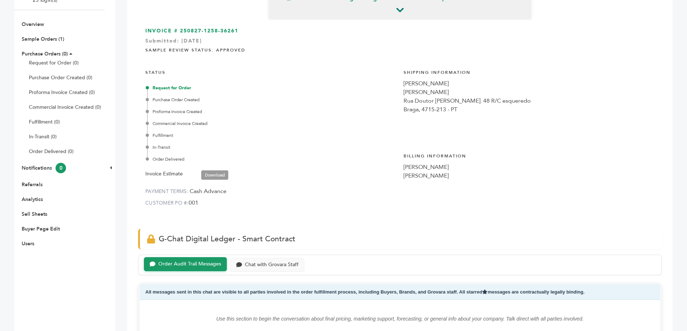 This screenshot has height=331, width=687. Describe the element at coordinates (529, 72) in the screenshot. I see `h4: Shipping Information` at that location.